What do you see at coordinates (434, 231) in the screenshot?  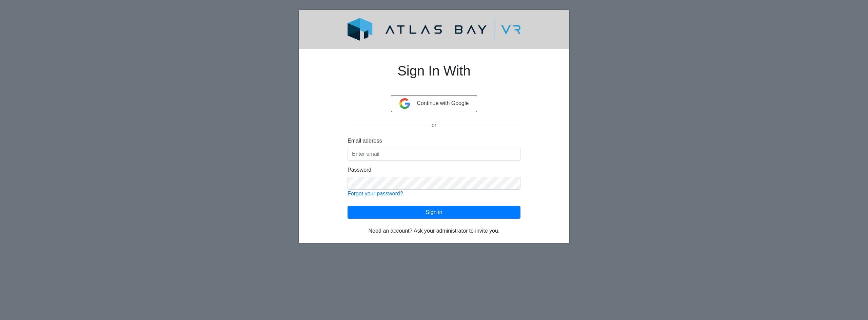 I see `span: Need an account? Ask your administrator to invite you.` at bounding box center [434, 231].